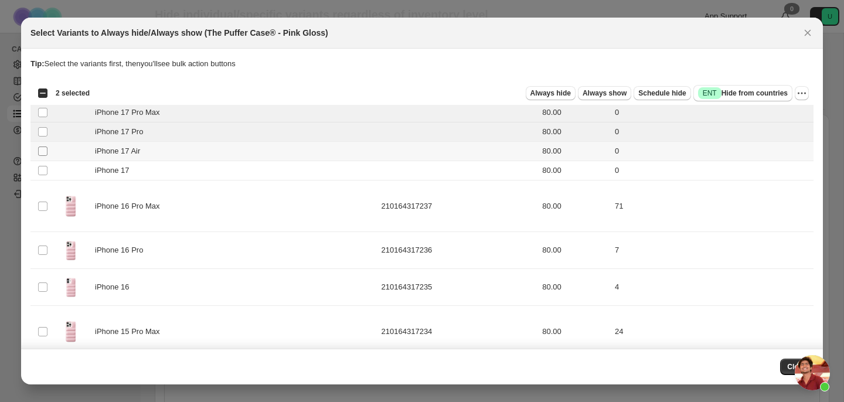 This screenshot has width=844, height=402. Describe the element at coordinates (130, 113) in the screenshot. I see `span: iPhone 17 Pro Max` at that location.